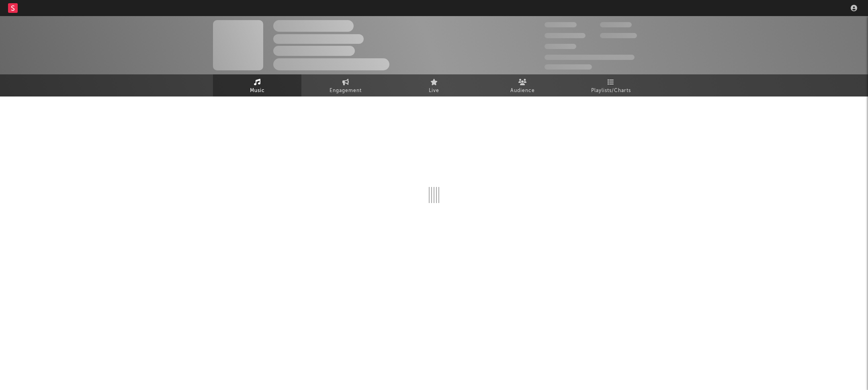 Image resolution: width=868 pixels, height=390 pixels. What do you see at coordinates (257, 91) in the screenshot?
I see `span: Music` at bounding box center [257, 91].